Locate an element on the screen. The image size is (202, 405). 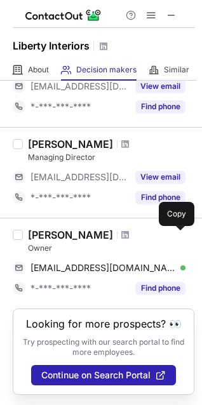
span: About is located at coordinates (38, 70).